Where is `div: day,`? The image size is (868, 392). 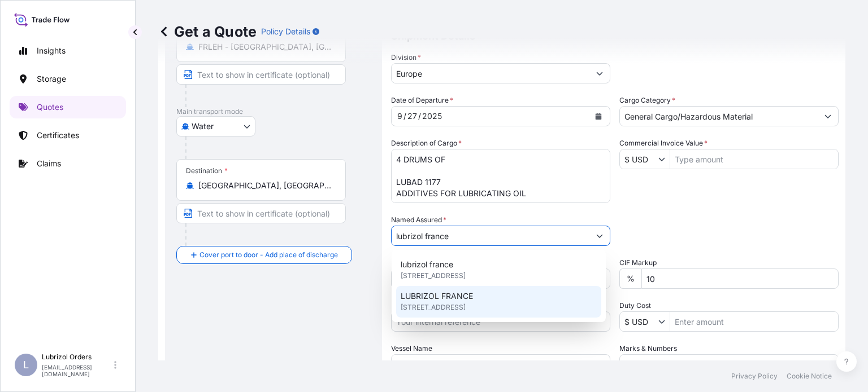 div: day, is located at coordinates (412, 116).